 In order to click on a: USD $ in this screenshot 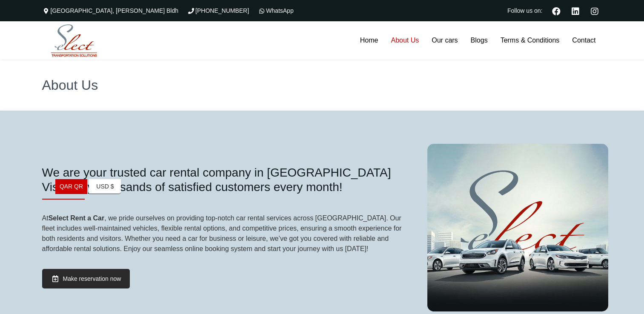, I will do `click(105, 186)`.